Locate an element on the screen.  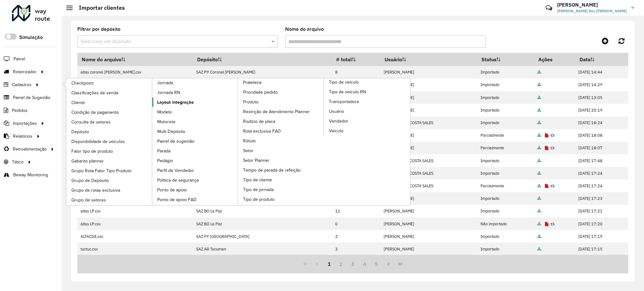
span: Tipo de veículo RN is located at coordinates (347, 91).